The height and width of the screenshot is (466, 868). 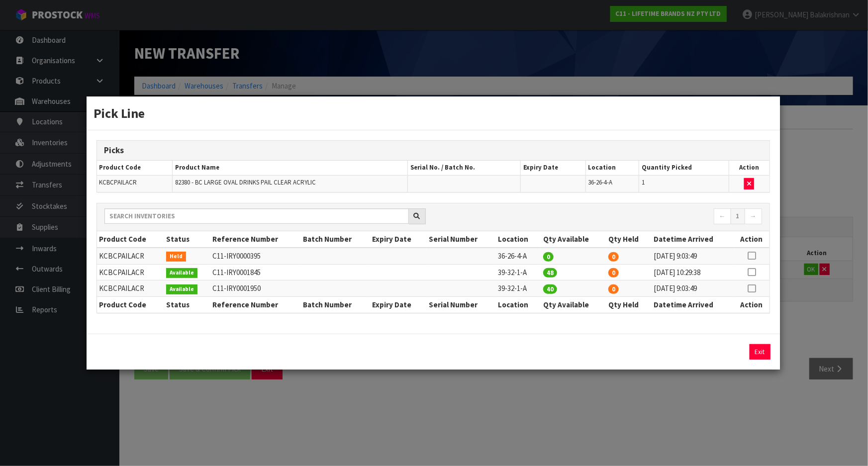 I want to click on h3: Pick Line, so click(x=433, y=113).